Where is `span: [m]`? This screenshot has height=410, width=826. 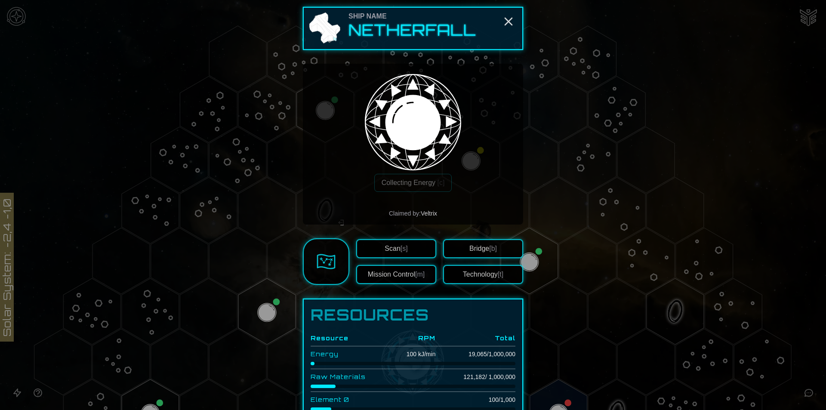 span: [m] is located at coordinates (420, 274).